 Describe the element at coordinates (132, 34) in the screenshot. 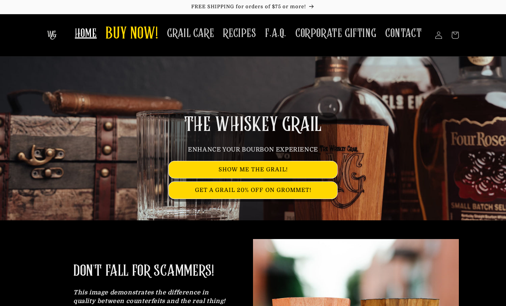

I see `a: BUY NOW!` at that location.